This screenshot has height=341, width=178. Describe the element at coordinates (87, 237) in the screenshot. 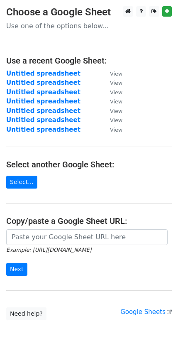

I see `input: Paste your Google Sheet URL here` at that location.